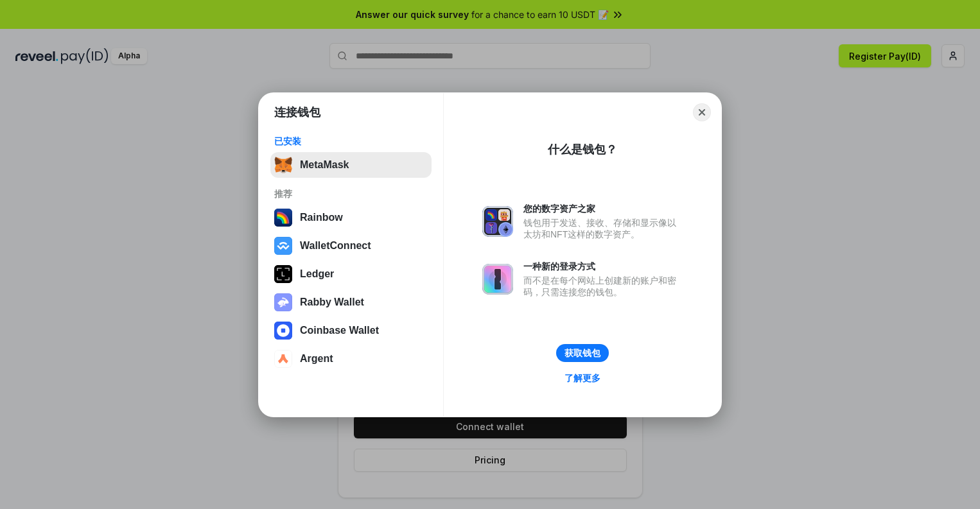  I want to click on img: svg+xml,%3Csvg%20fill%3D%22none%22%20height%3D%2233%22%20viewBox%3D%220%200%2035%2033%22%20width%..., so click(283, 165).